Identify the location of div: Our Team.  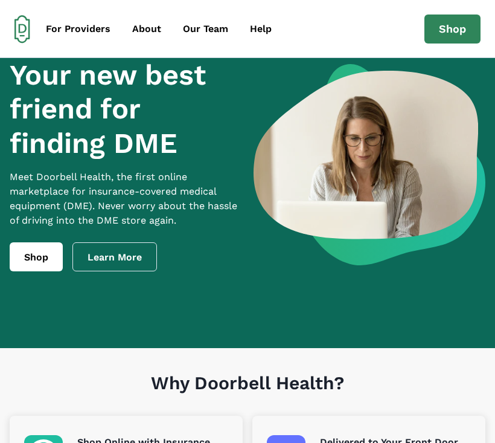
(205, 29).